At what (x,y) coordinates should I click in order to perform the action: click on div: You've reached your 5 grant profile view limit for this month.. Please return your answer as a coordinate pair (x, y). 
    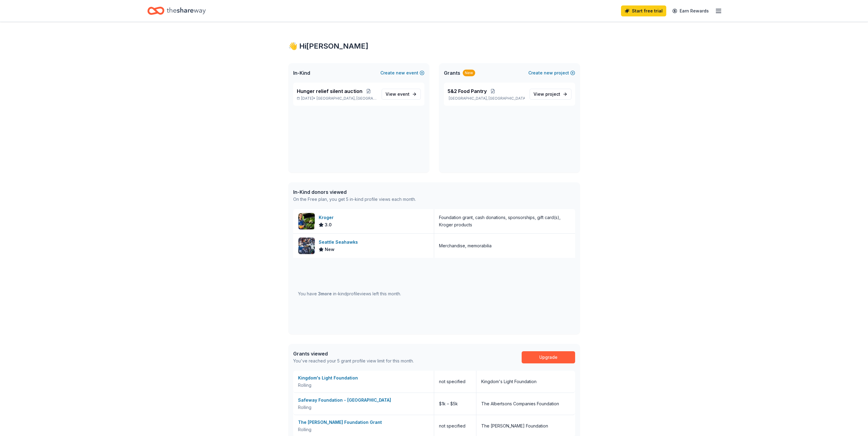
    Looking at the image, I should click on (353, 361).